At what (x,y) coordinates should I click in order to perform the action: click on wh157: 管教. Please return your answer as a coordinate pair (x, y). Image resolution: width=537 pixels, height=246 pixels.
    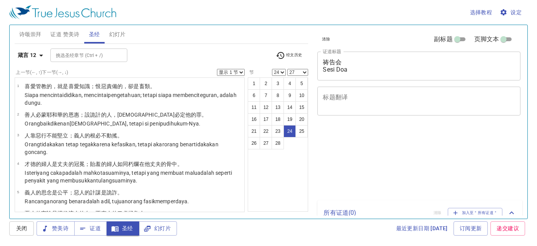
    Looking at the image, I should click on (95, 86).